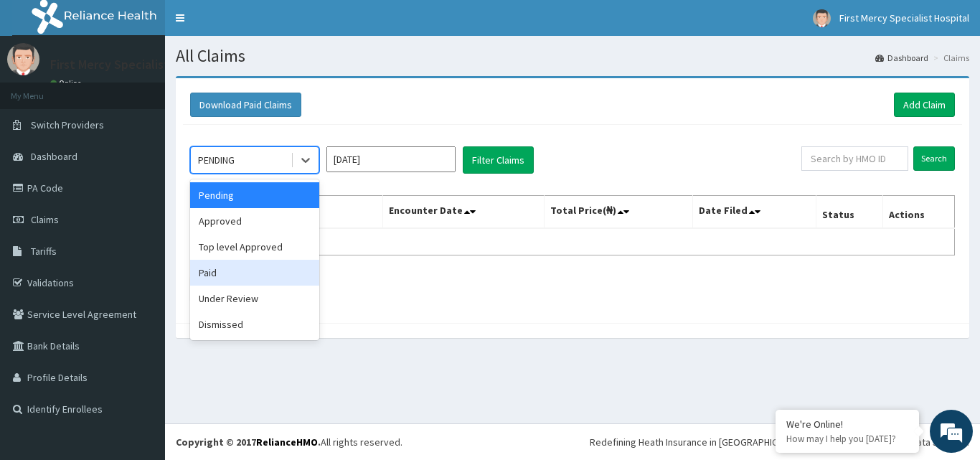 This screenshot has width=980, height=460. What do you see at coordinates (54, 156) in the screenshot?
I see `span: Dashboard` at bounding box center [54, 156].